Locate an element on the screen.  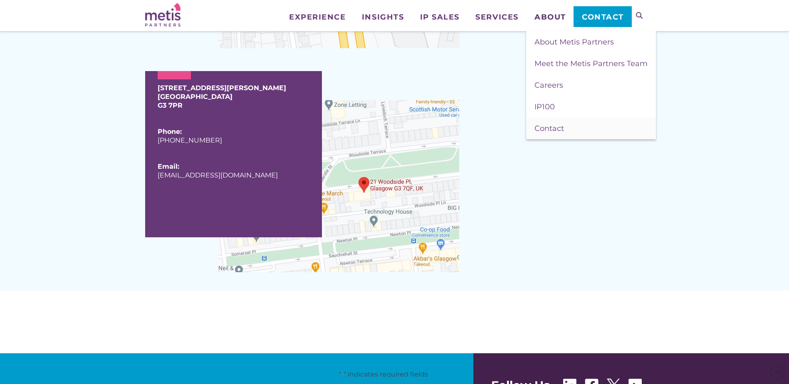
span: Services is located at coordinates (497, 17).